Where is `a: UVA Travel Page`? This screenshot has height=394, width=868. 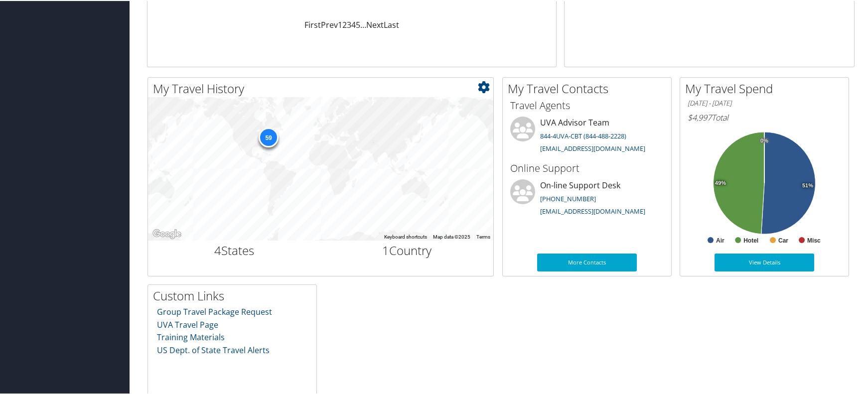
a: UVA Travel Page is located at coordinates (187, 324).